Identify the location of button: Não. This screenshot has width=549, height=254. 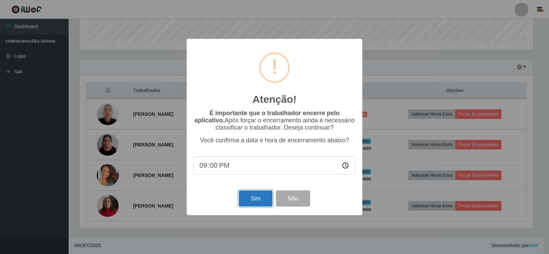
(293, 198).